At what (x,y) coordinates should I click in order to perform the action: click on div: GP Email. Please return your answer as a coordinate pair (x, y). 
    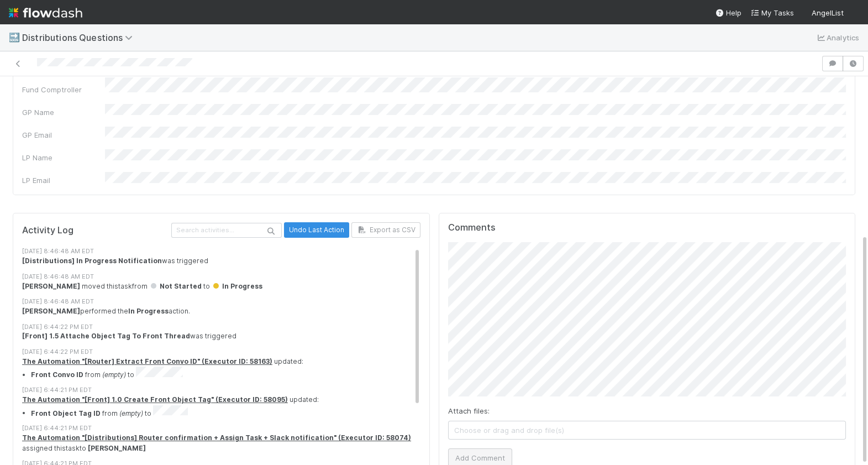
    Looking at the image, I should click on (63, 134).